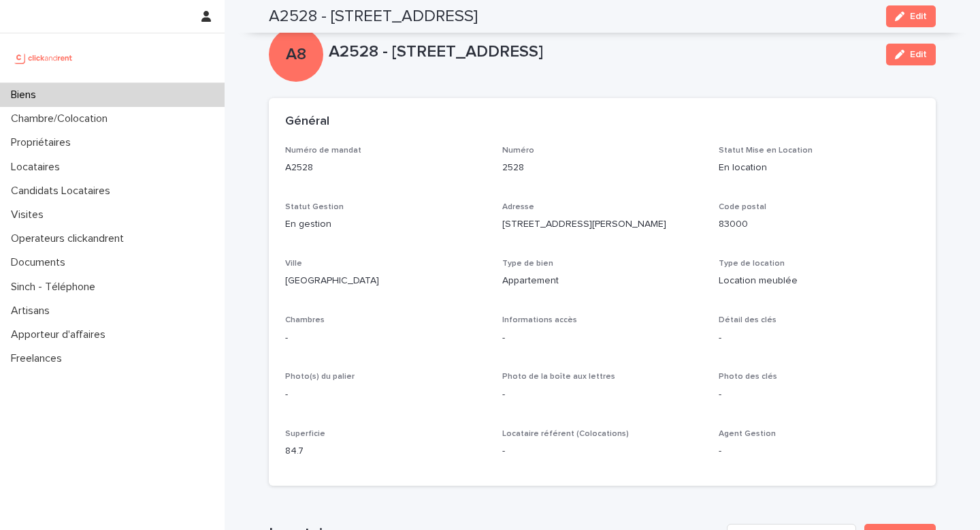  What do you see at coordinates (305, 320) in the screenshot?
I see `span: Chambres` at bounding box center [305, 320].